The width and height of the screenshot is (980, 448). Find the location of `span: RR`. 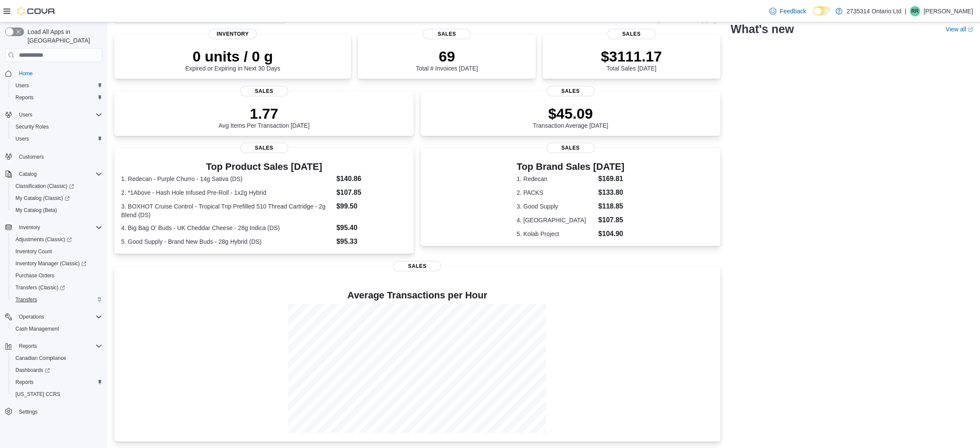

span: RR is located at coordinates (914, 11).